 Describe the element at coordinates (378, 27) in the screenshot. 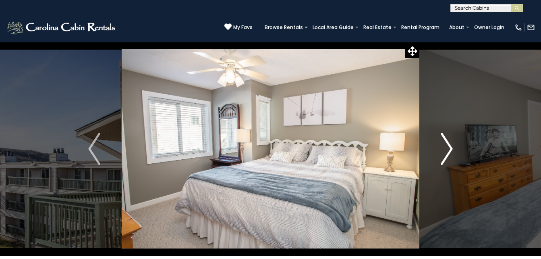

I see `a: Real Estate` at that location.